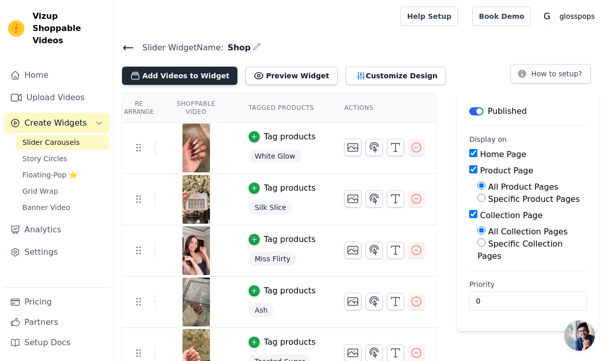 The height and width of the screenshot is (361, 607). I want to click on a: Help Setup, so click(429, 16).